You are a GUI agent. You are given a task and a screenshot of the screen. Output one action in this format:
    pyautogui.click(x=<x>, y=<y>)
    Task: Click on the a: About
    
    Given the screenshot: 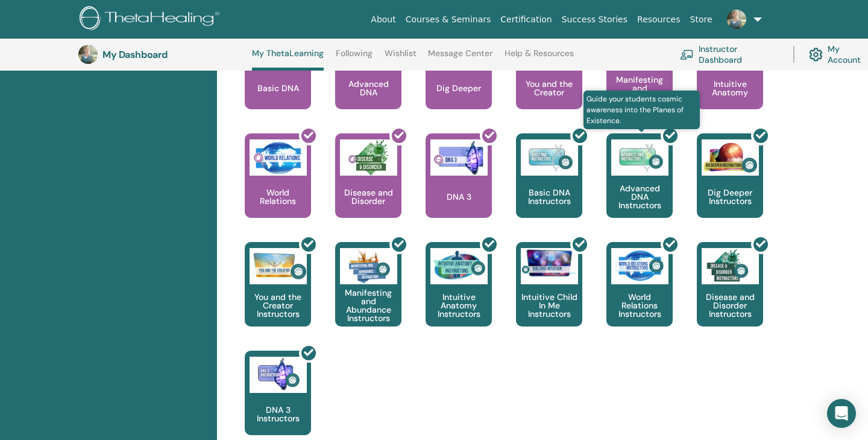 What is the action you would take?
    pyautogui.click(x=383, y=19)
    